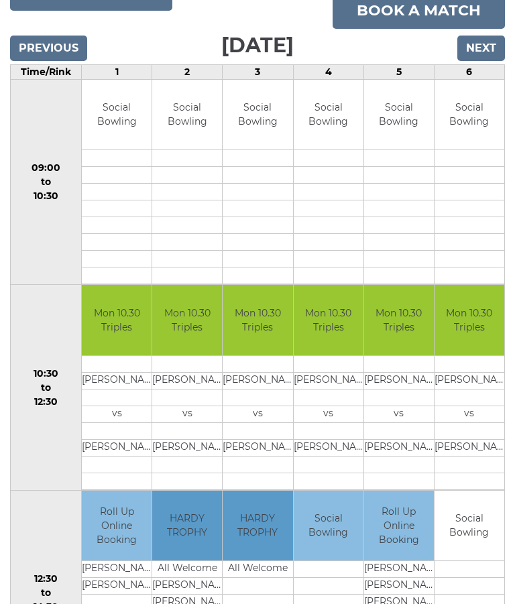  Describe the element at coordinates (257, 72) in the screenshot. I see `td: 3` at that location.